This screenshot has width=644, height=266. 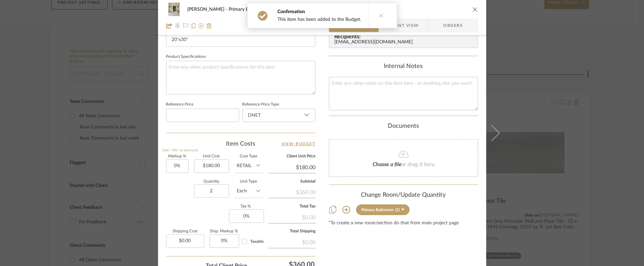 I want to click on div: Internal Notes, so click(x=404, y=67).